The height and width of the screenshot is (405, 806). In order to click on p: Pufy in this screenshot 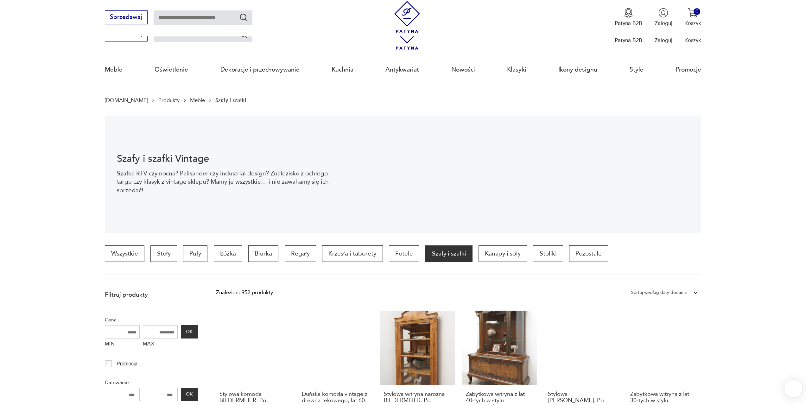, I will do `click(195, 254)`.